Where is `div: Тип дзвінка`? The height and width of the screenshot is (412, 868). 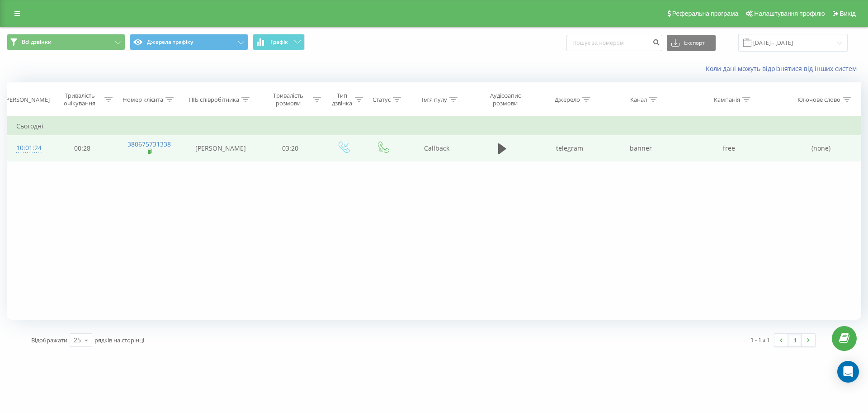 div: Тип дзвінка is located at coordinates (342, 99).